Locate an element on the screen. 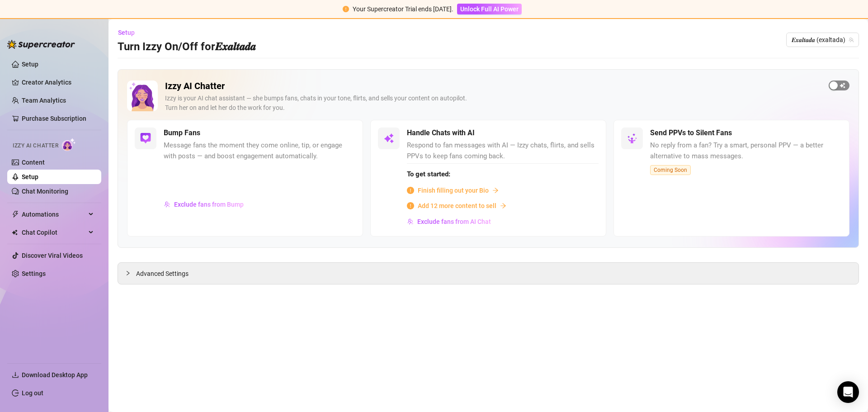  span: Exclude fans from AI Chat is located at coordinates (454, 221).